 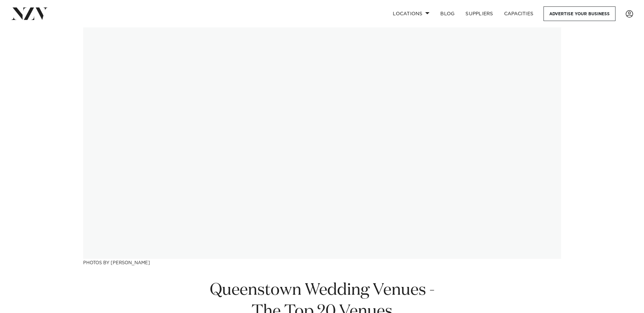 What do you see at coordinates (447, 13) in the screenshot?
I see `a: BLOG` at bounding box center [447, 13].